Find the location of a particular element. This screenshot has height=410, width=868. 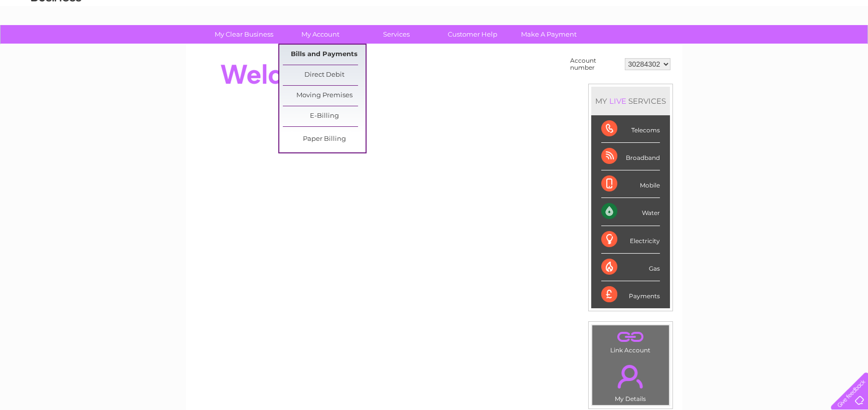

div: Broadband is located at coordinates (630, 157).